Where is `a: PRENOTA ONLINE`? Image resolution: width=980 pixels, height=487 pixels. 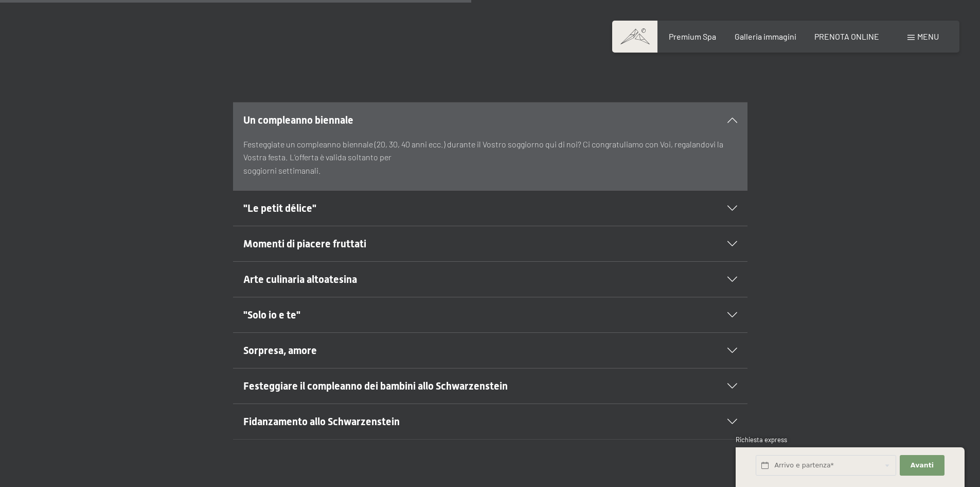
a: PRENOTA ONLINE is located at coordinates (847, 36).